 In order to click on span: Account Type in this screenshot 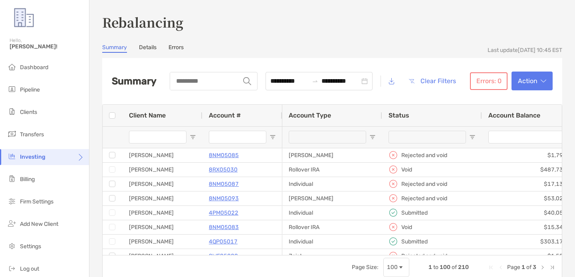, I will do `click(310, 115)`.